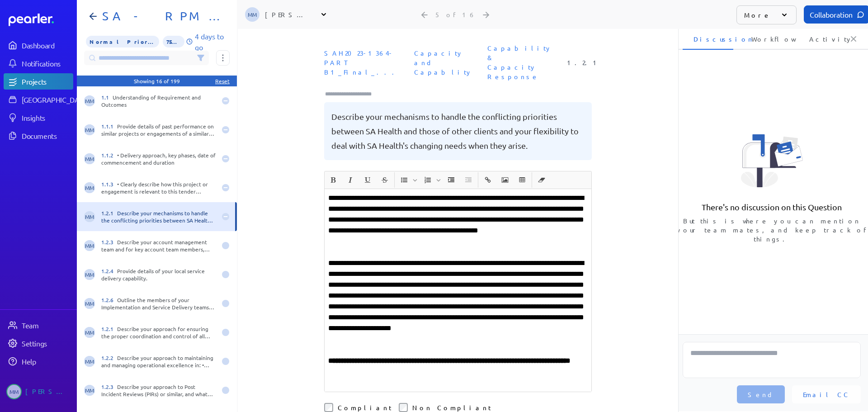  I want to click on div: Showing 16 of 199, so click(157, 81).